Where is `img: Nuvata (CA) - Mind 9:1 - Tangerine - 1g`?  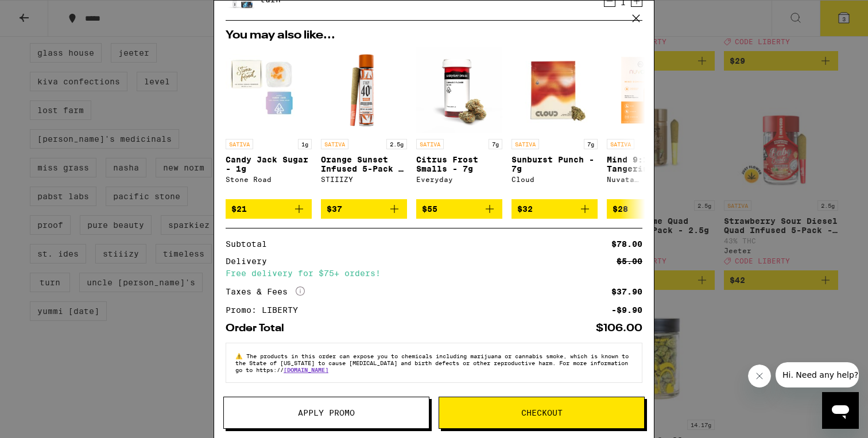
img: Nuvata (CA) - Mind 9:1 - Tangerine - 1g is located at coordinates (650, 90).